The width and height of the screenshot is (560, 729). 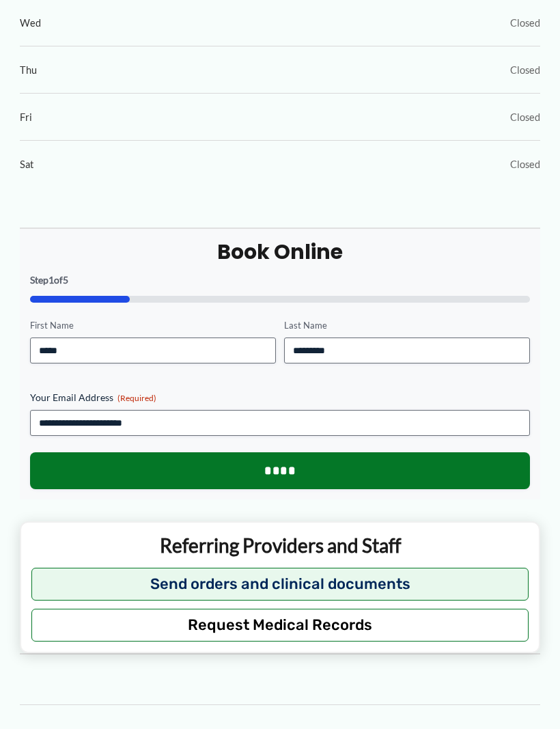 What do you see at coordinates (280, 251) in the screenshot?
I see `h2: Book Online` at bounding box center [280, 251].